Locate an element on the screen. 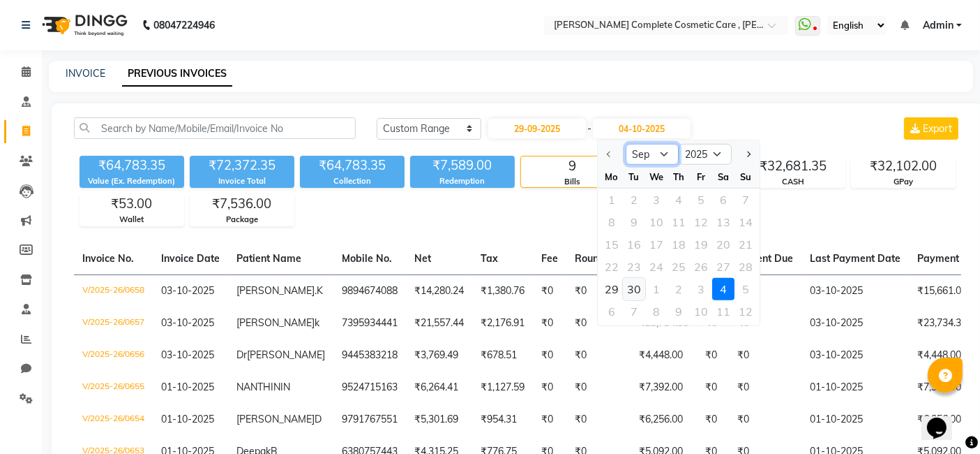  div: ₹32,681.35 is located at coordinates (793, 166).